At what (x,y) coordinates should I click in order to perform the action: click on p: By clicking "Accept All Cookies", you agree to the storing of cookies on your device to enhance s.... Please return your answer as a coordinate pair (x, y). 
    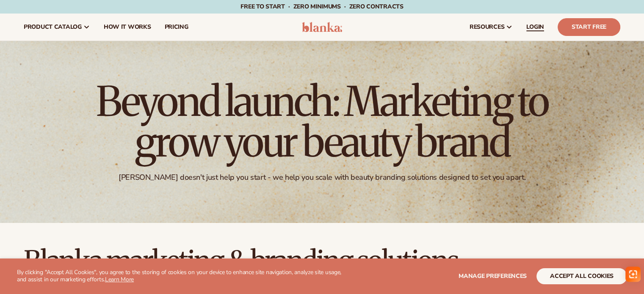
    Looking at the image, I should click on (184, 276).